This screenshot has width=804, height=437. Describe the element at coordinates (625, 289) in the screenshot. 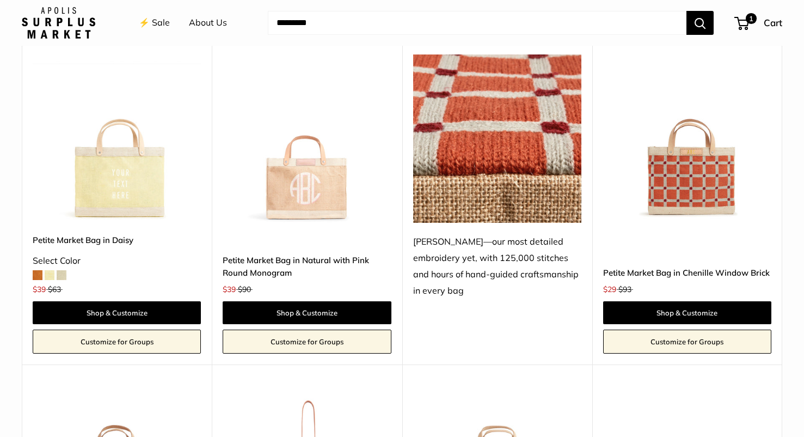

I see `span: $93` at that location.